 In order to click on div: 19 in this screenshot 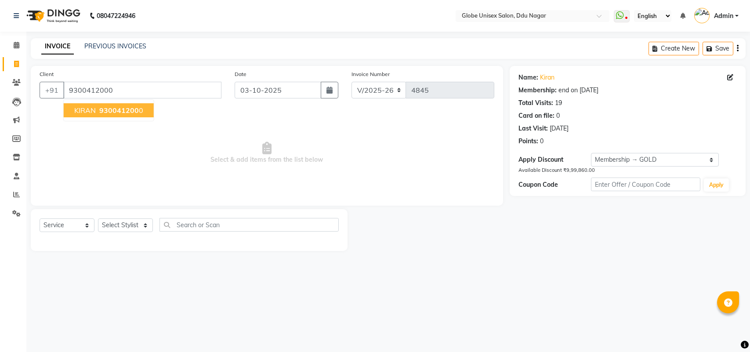, I will do `click(559, 103)`.